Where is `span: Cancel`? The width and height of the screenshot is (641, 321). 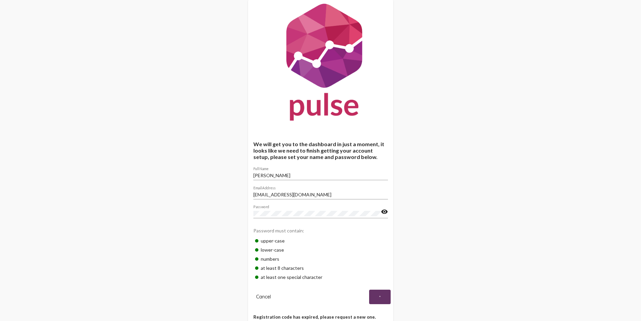 span: Cancel is located at coordinates (264, 297).